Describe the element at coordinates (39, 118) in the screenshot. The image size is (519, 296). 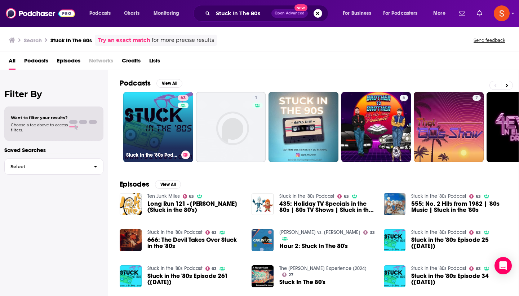
I see `span: Want to filter your results?` at that location.